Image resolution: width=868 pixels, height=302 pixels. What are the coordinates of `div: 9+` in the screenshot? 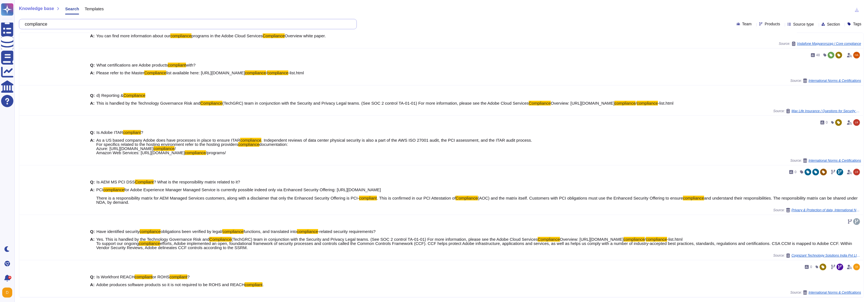 It's located at (10, 277).